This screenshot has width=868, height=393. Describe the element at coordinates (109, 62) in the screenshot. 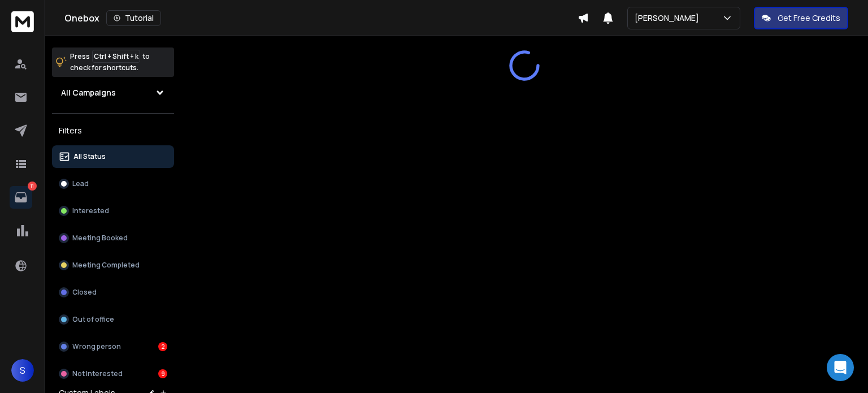

I see `p: Press to check for shortcuts.` at that location.